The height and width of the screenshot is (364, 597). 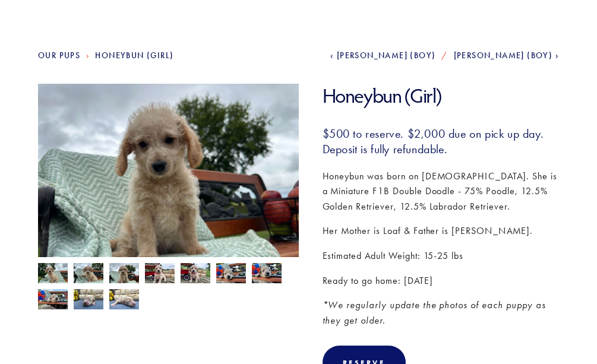 I want to click on img: Honeybun 1.jpg, so click(x=124, y=299).